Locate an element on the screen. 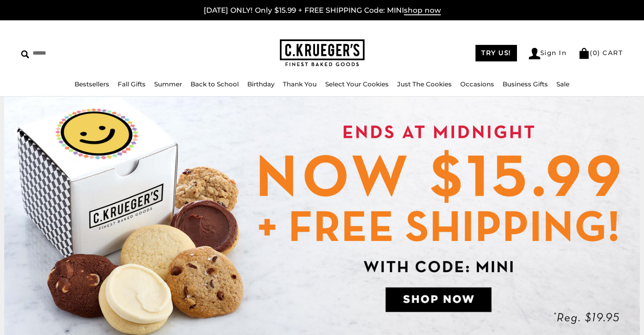 This screenshot has width=644, height=335. img: C.Krueger's Special Offer is located at coordinates (322, 216).